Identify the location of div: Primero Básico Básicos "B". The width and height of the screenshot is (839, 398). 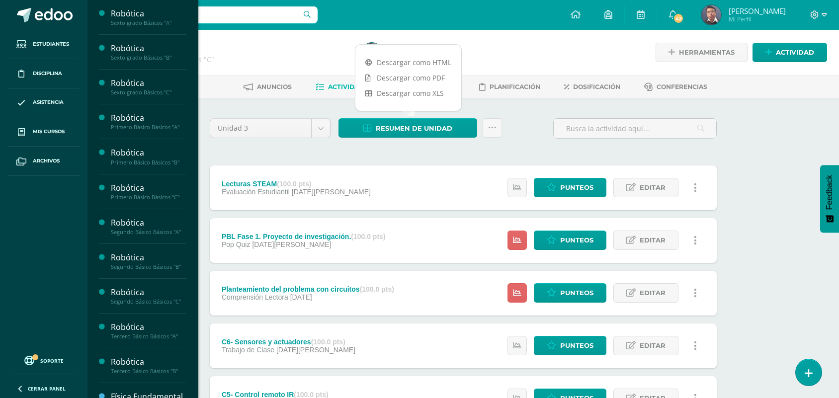
(149, 163).